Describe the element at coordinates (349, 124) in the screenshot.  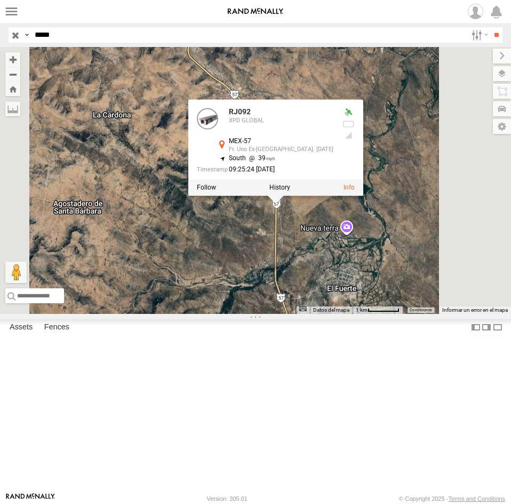
I see `div: No battery health information received from this device.` at that location.